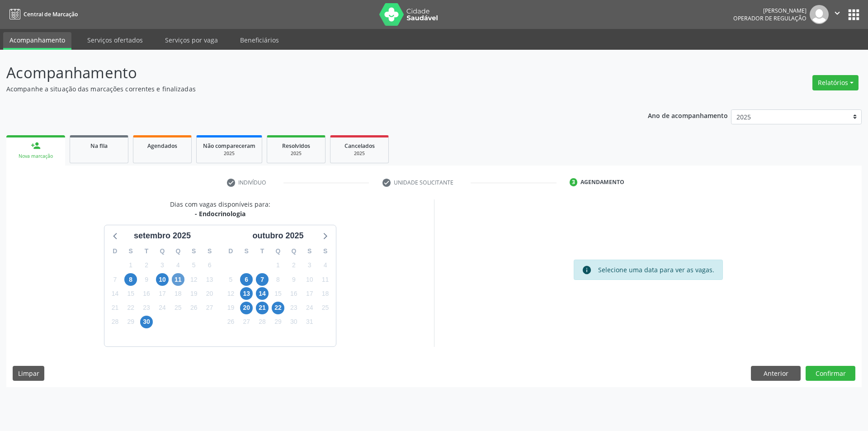  Describe the element at coordinates (246, 322) in the screenshot. I see `span: segunda-feira, 27 de outubro de 2025` at that location.